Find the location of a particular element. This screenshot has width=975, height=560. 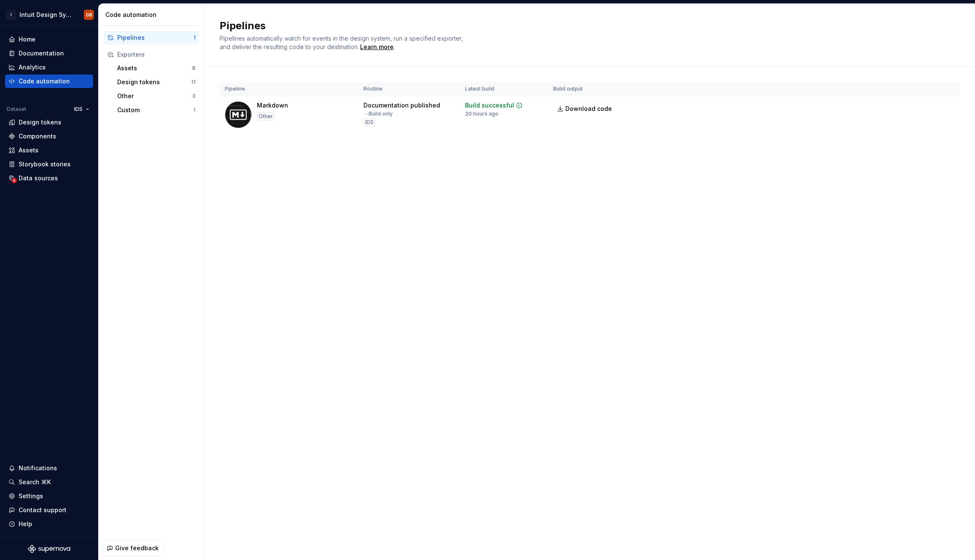

div: Custom is located at coordinates (155, 110).